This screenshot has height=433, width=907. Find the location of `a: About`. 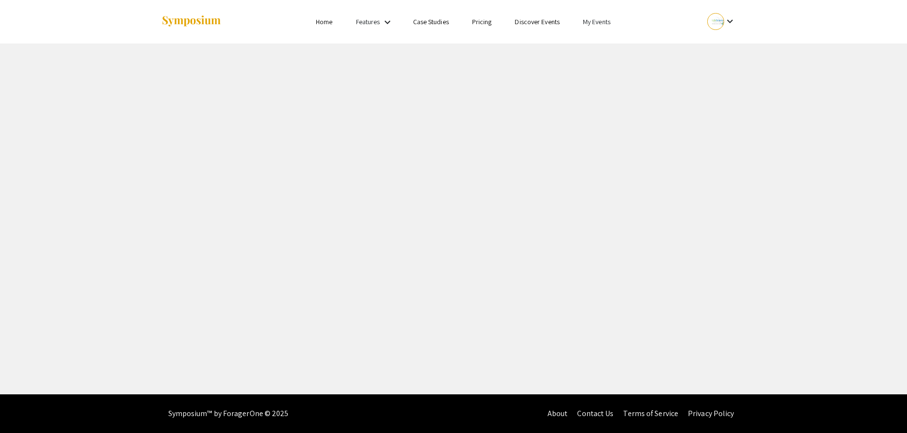

a: About is located at coordinates (558, 414).